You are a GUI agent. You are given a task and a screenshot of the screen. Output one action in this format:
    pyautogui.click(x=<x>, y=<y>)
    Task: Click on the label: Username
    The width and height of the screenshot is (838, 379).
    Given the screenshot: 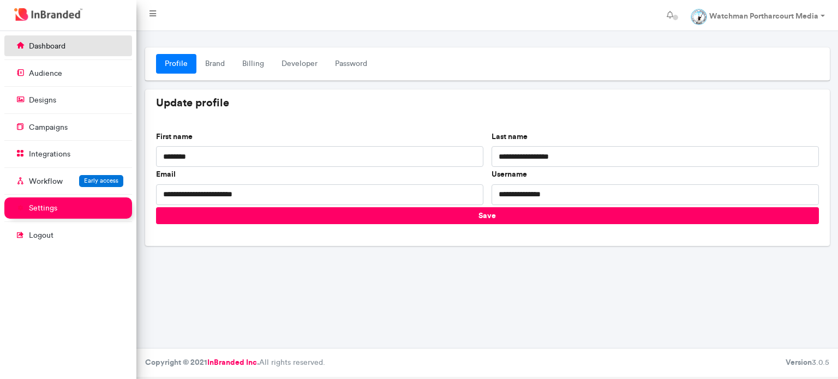 What is the action you would take?
    pyautogui.click(x=509, y=174)
    